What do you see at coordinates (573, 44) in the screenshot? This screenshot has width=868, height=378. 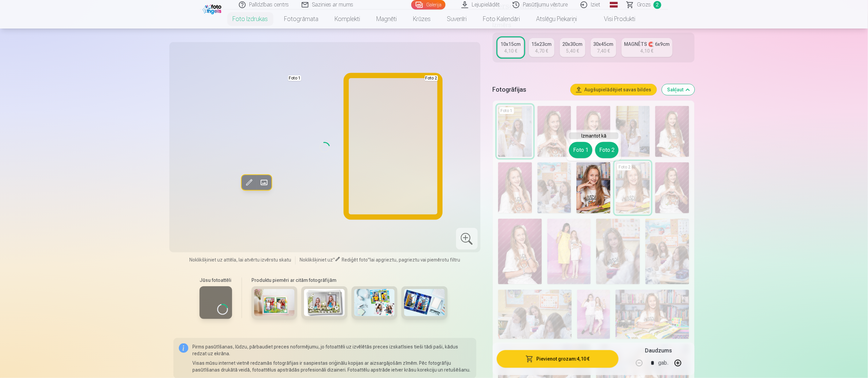 I see `div: 20x30cm` at bounding box center [573, 44].